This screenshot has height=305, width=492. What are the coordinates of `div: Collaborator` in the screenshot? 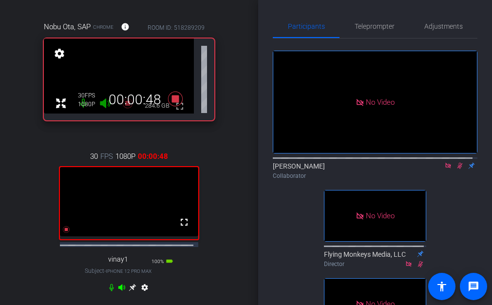 It's located at (375, 176).